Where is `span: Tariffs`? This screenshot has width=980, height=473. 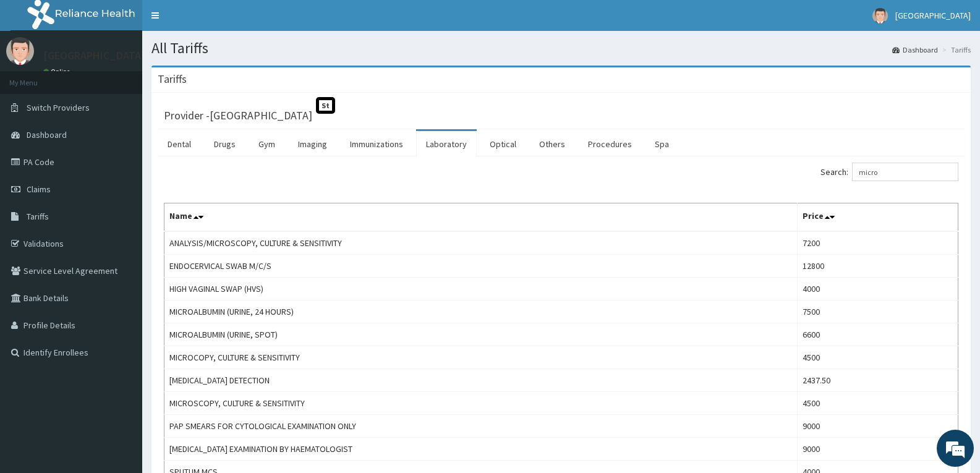 span: Tariffs is located at coordinates (38, 216).